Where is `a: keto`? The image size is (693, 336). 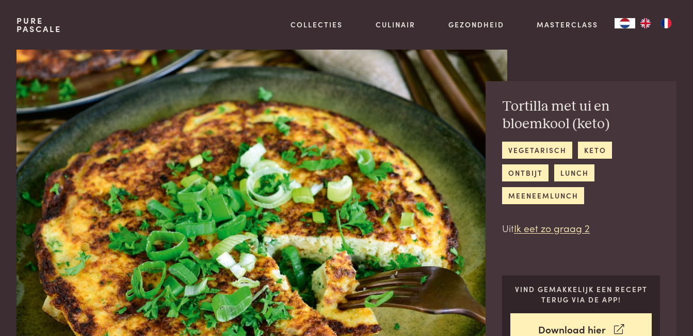
a: keto is located at coordinates (595, 150).